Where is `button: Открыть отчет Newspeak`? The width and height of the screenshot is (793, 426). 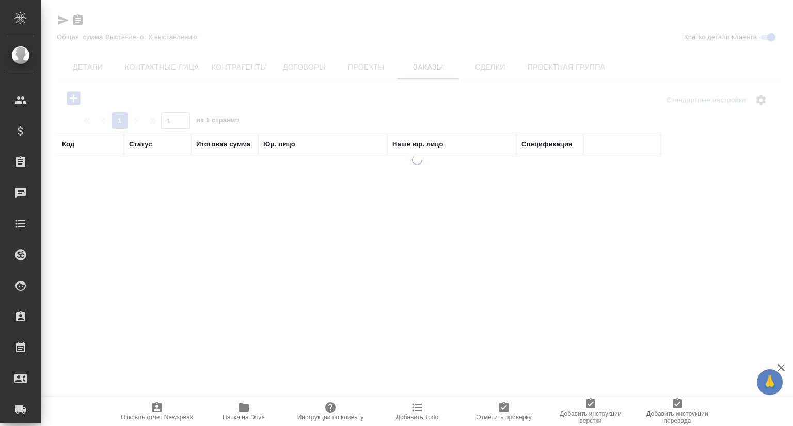
button: Открыть отчет Newspeak is located at coordinates (157, 412).